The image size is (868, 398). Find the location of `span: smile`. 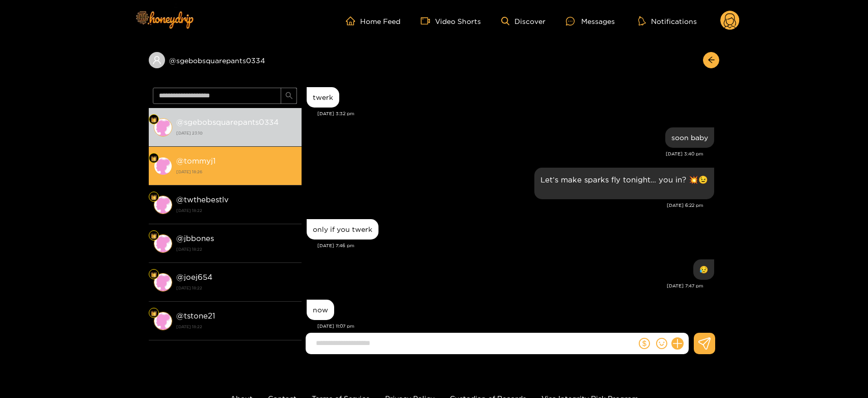

span: smile is located at coordinates (662, 343).